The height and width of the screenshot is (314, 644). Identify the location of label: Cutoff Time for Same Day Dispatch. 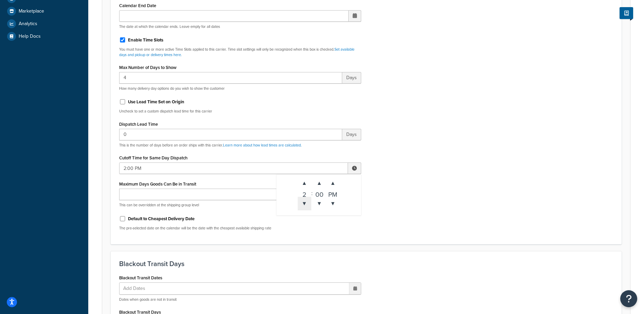
(153, 158).